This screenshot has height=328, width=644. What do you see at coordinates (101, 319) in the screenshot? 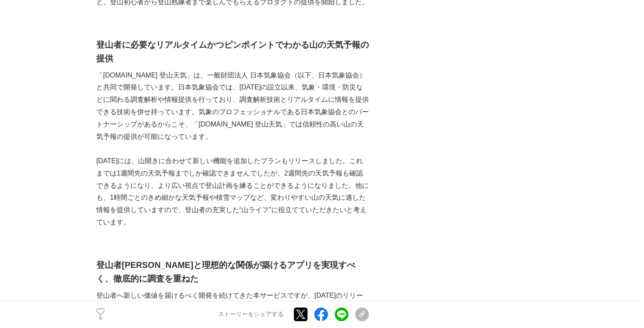
I see `p: 9` at bounding box center [101, 319].